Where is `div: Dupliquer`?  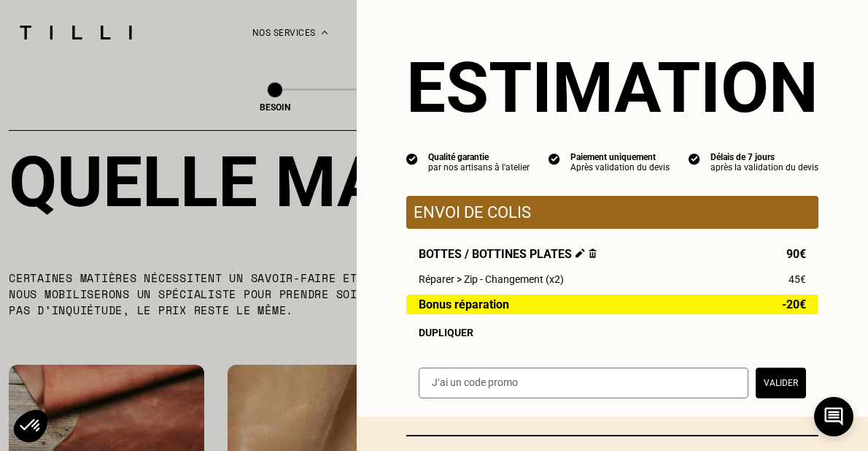 div: Dupliquer is located at coordinates (612, 332).